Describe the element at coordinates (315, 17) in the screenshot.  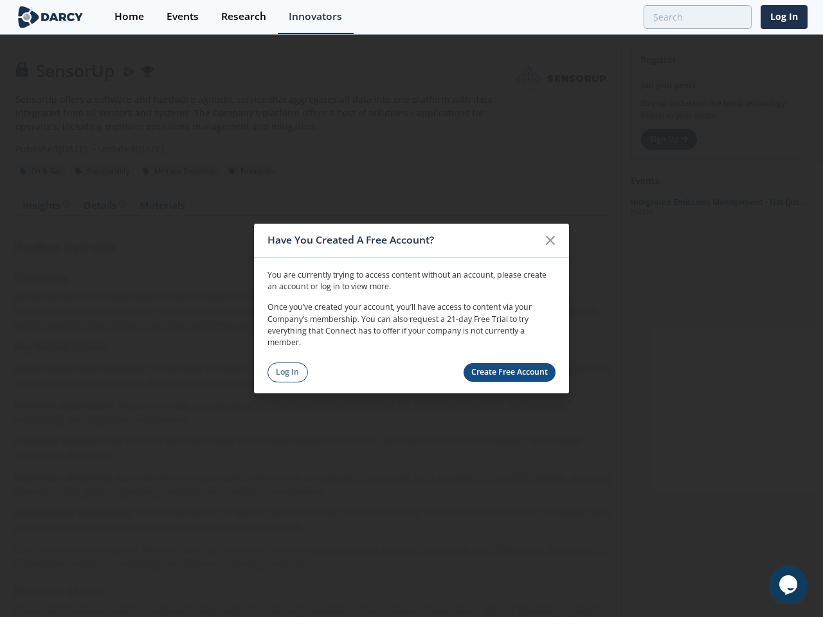
I see `div: Innovators` at that location.